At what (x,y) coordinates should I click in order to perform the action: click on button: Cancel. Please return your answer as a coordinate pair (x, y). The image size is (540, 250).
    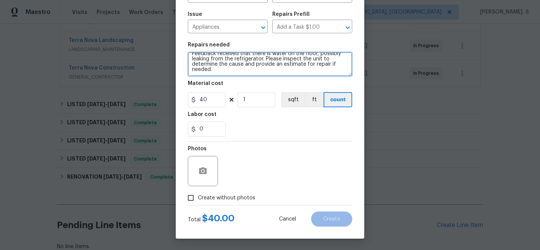
    Looking at the image, I should click on (287, 219).